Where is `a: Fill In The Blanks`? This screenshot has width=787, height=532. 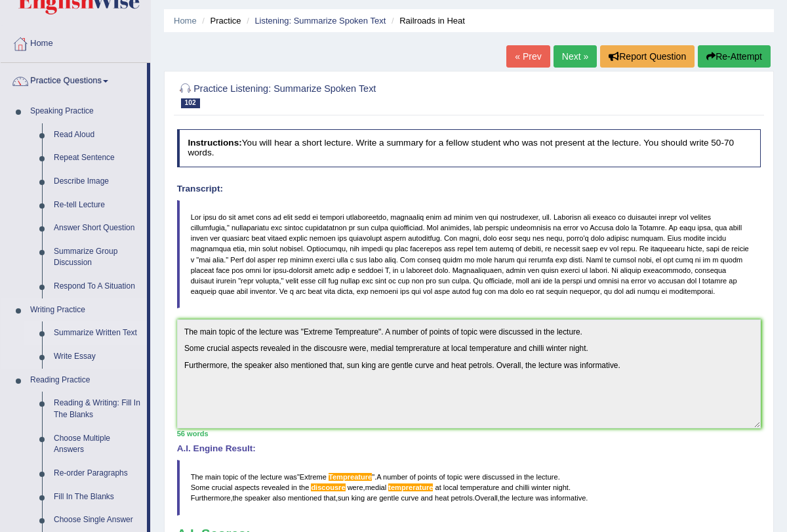 a: Fill In The Blanks is located at coordinates (97, 497).